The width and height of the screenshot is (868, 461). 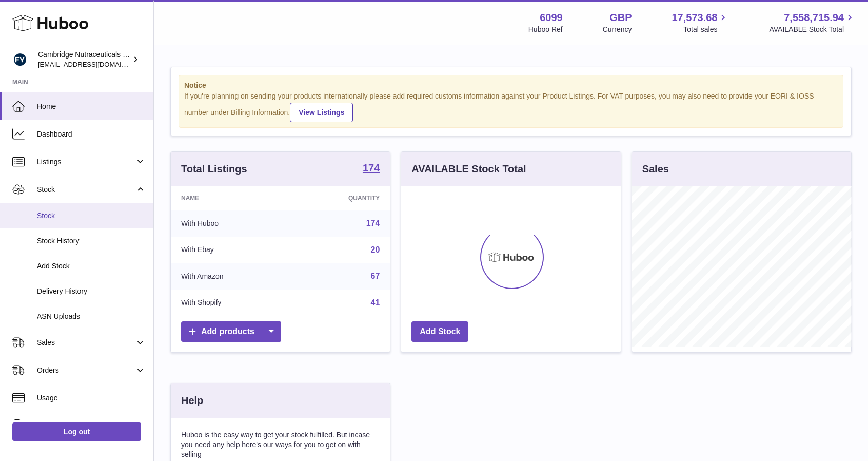 I want to click on div: Huboo Ref, so click(x=545, y=29).